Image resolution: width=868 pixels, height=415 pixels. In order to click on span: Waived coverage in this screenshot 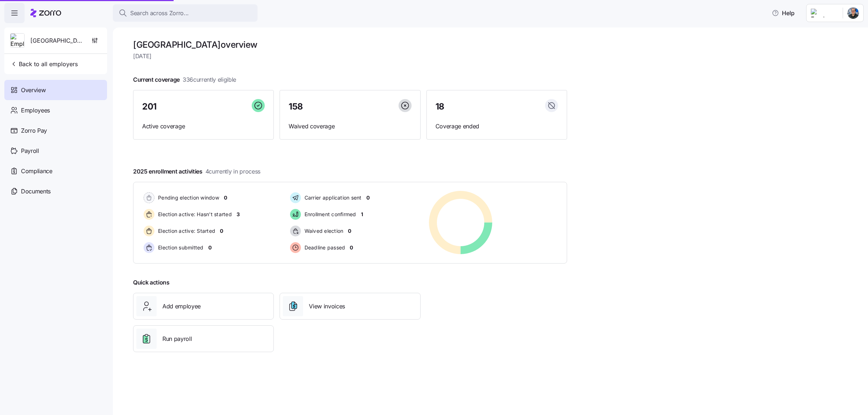, I will do `click(350, 126)`.